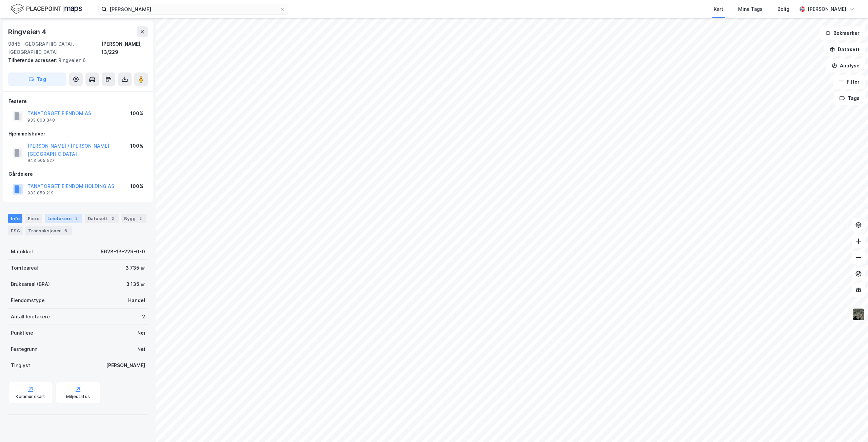 The height and width of the screenshot is (442, 868). What do you see at coordinates (38, 79) in the screenshot?
I see `button: Tag` at bounding box center [38, 79].